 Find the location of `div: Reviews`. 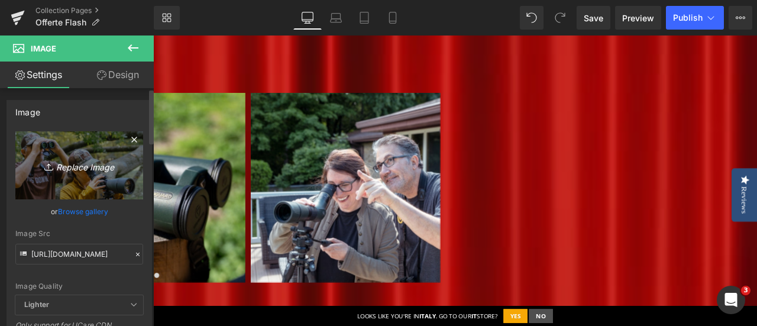

div: Reviews is located at coordinates (700, 195).